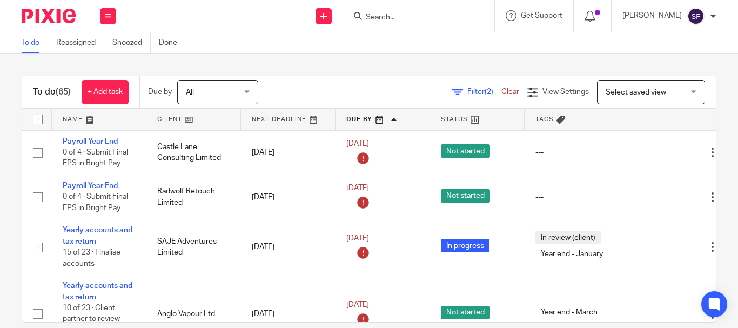 The height and width of the screenshot is (328, 738). What do you see at coordinates (510, 92) in the screenshot?
I see `a: Clear` at bounding box center [510, 92].